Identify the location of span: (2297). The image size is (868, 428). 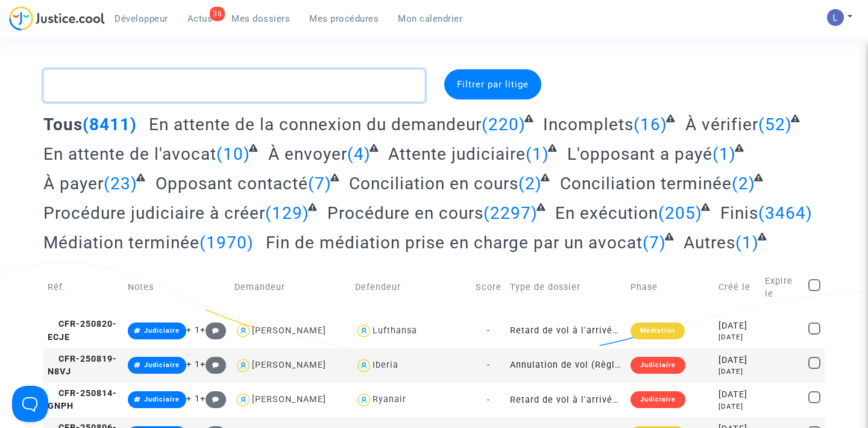
(511, 213).